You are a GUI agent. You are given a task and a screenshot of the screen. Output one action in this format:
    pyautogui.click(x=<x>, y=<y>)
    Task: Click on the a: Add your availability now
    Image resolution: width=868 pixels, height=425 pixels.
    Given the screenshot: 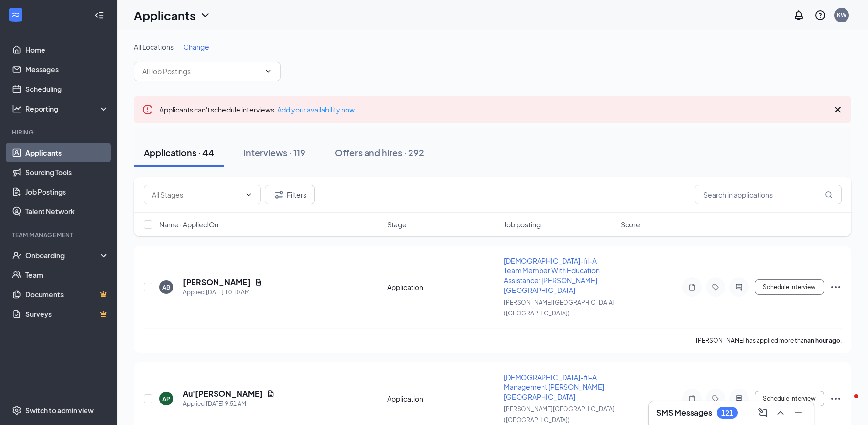 What is the action you would take?
    pyautogui.click(x=316, y=110)
    